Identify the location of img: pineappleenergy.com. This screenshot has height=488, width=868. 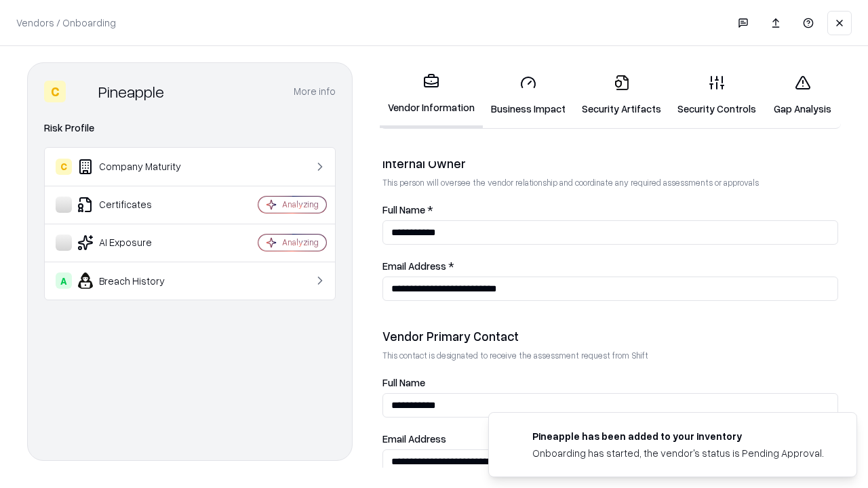
(513, 437).